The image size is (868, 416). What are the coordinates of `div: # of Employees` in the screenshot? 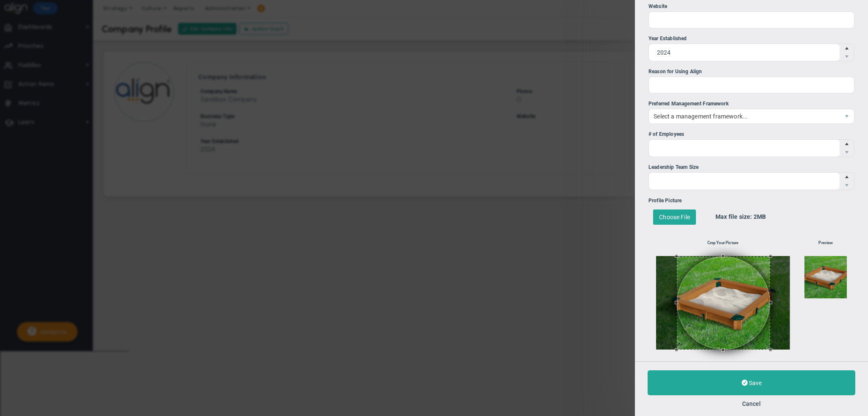 It's located at (752, 134).